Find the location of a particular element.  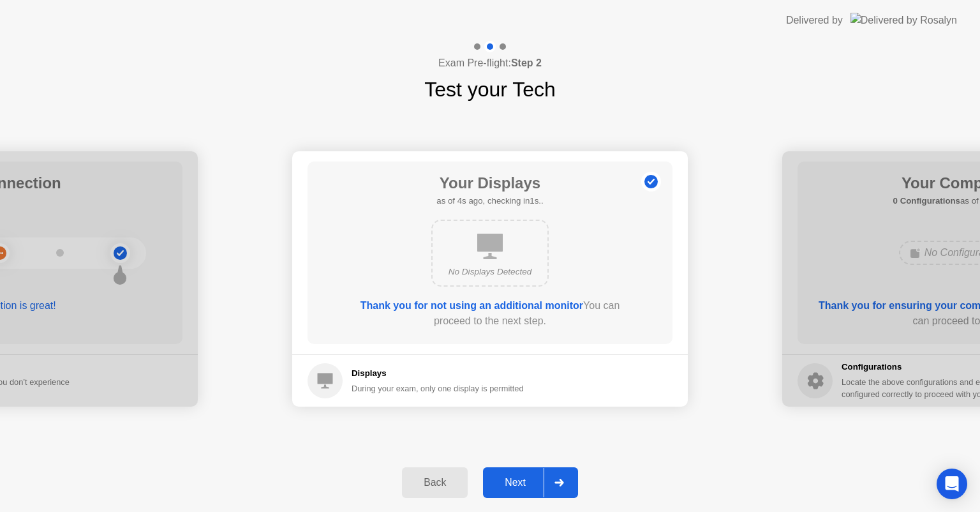

b: Step 2 is located at coordinates (526, 63).